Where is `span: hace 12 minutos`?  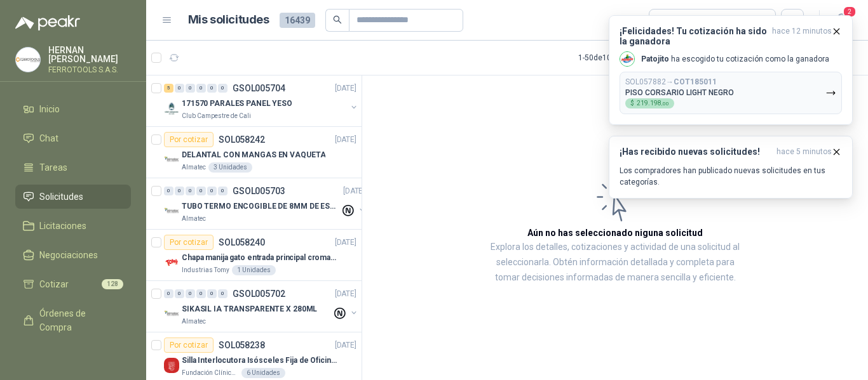 span: hace 12 minutos is located at coordinates (802, 36).